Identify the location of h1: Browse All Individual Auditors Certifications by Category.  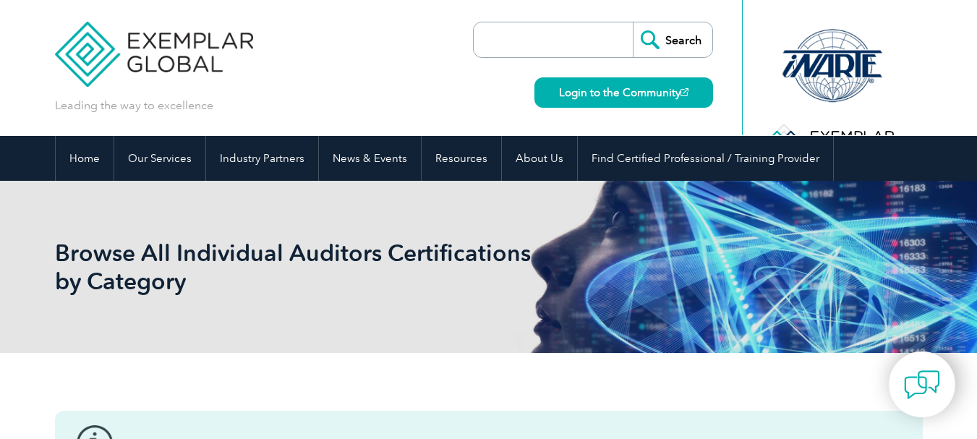
(333, 267).